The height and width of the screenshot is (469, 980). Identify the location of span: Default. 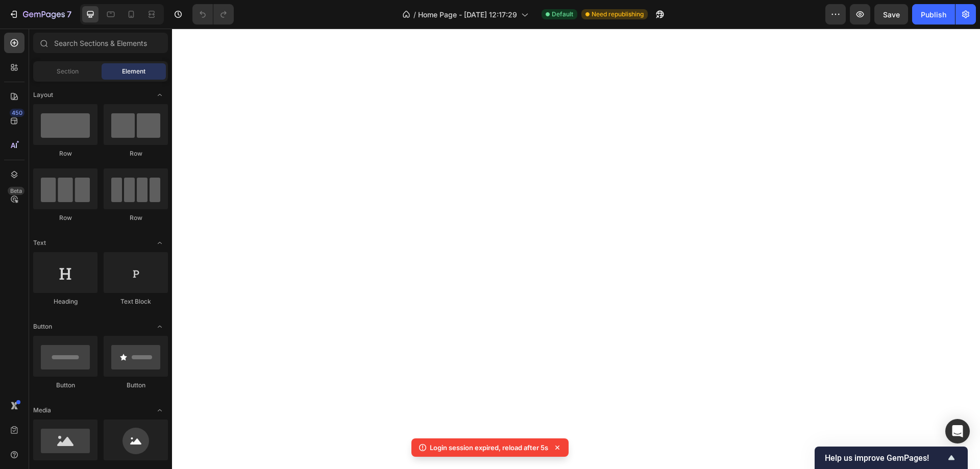
(563, 15).